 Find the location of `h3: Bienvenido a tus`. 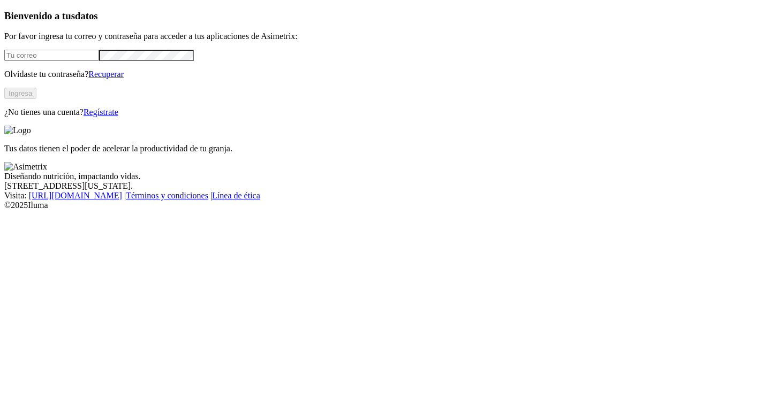

h3: Bienvenido a tus is located at coordinates (385, 16).